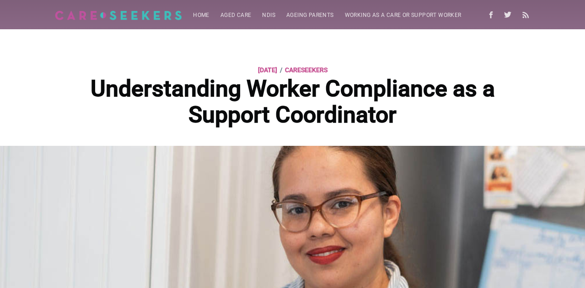  Describe the element at coordinates (306, 70) in the screenshot. I see `a: careseekers` at that location.